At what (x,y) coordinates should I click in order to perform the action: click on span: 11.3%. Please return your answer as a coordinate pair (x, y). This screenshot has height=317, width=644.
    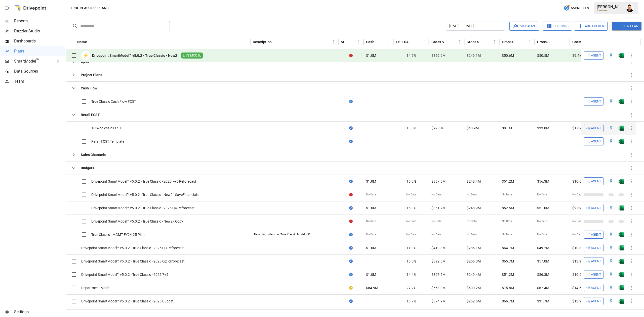
    Looking at the image, I should click on (411, 248).